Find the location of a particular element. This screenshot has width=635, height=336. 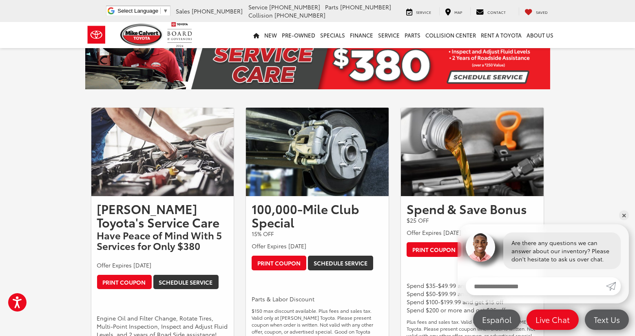

a: Specials is located at coordinates (333, 35).